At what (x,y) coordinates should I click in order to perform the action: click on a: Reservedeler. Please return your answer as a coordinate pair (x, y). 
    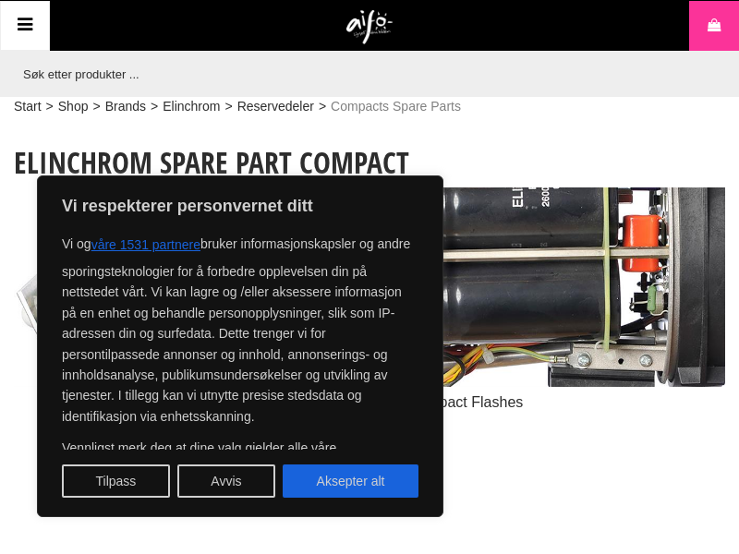
    Looking at the image, I should click on (275, 106).